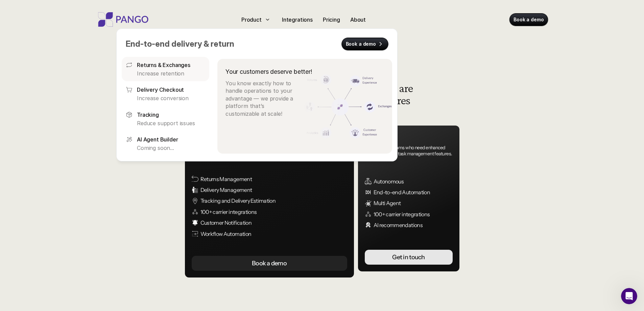  I want to click on p: AI Agent Builder, so click(157, 140).